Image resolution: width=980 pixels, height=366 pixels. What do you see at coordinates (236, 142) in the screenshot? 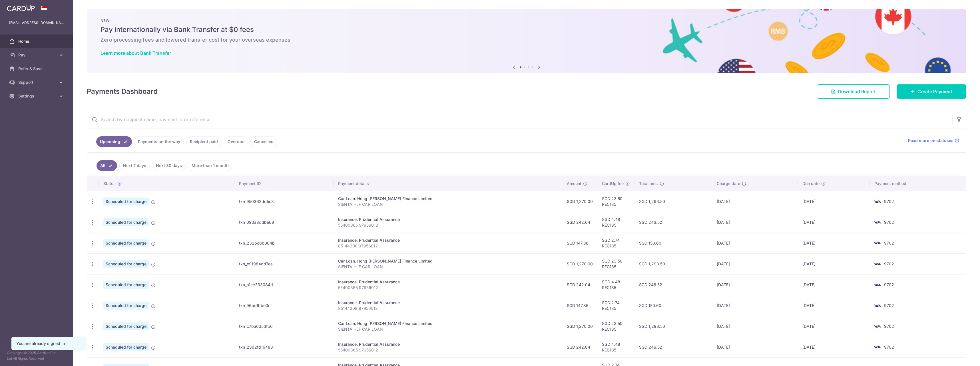
I see `a: Overdue` at bounding box center [236, 142].